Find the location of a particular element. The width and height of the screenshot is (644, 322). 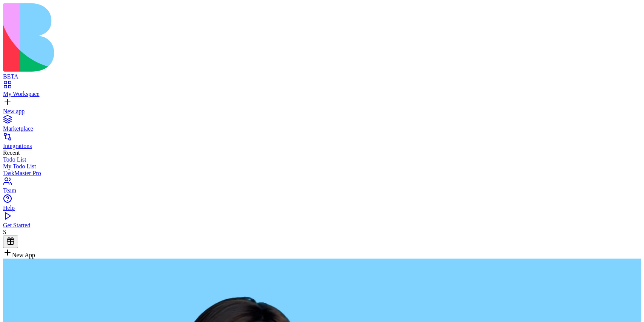

div: Team is located at coordinates (322, 191).